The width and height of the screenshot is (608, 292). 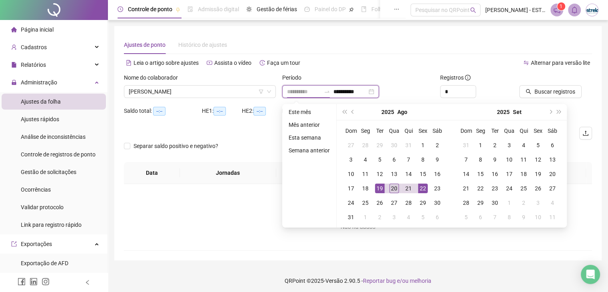 What do you see at coordinates (495, 188) in the screenshot?
I see `div: 23` at bounding box center [495, 188].